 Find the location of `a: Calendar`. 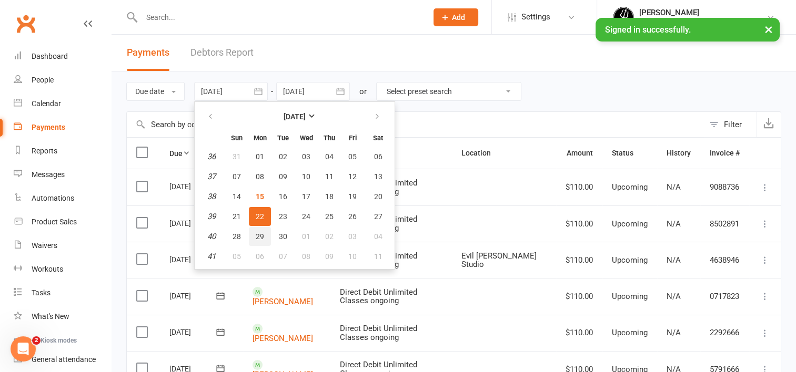

a: Calendar is located at coordinates (62, 104).